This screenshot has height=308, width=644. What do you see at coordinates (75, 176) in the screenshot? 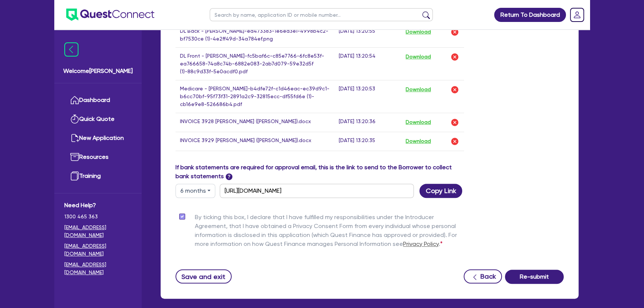
I see `img: training` at bounding box center [75, 176].